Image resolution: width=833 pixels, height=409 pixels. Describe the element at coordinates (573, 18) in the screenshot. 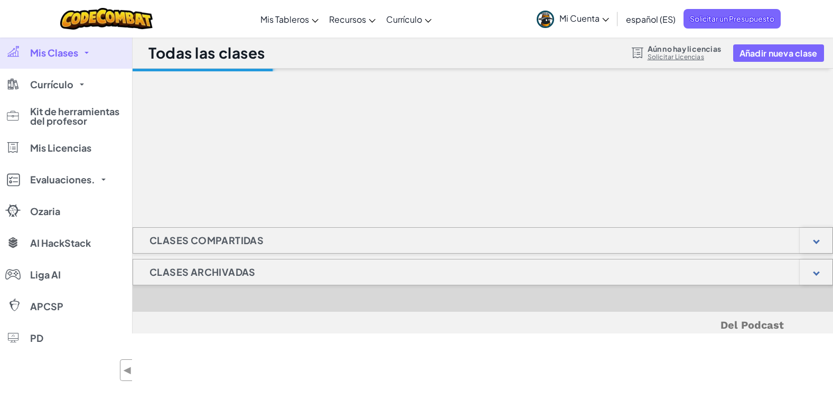

I see `a: Mi Cuenta` at that location.